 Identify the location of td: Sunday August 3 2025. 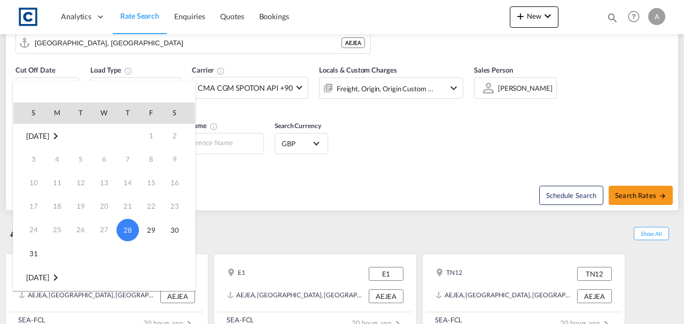
(29, 160).